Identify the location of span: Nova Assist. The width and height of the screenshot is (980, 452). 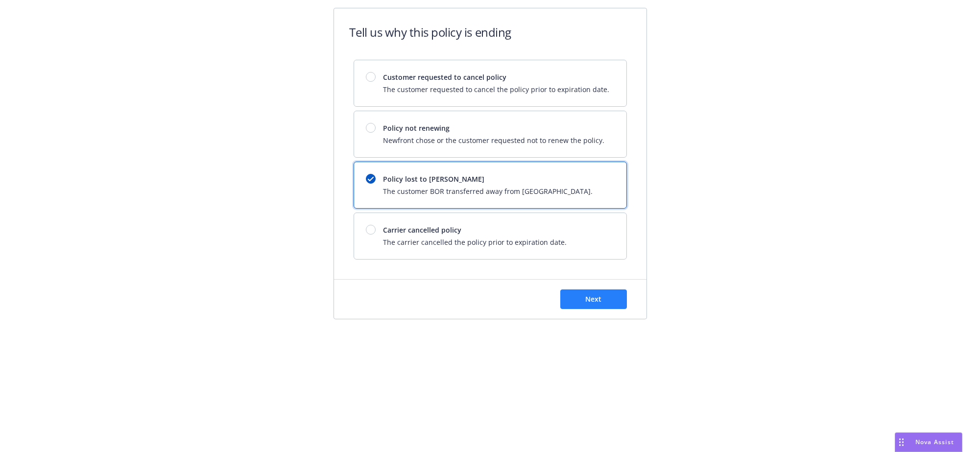
(934, 441).